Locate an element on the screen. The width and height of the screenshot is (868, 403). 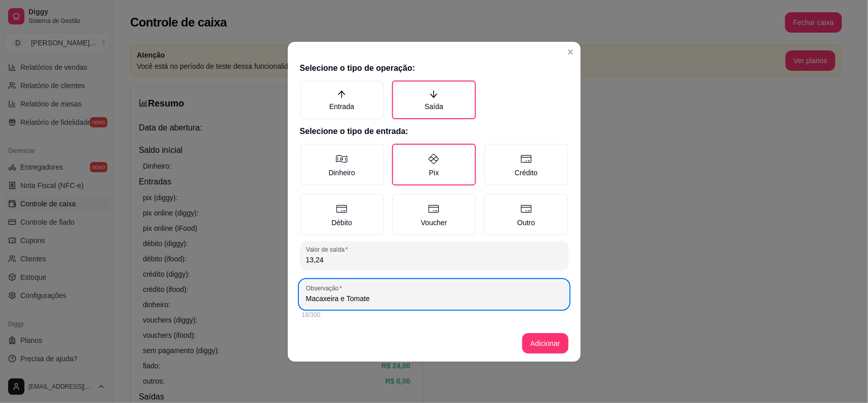
label: Crédito is located at coordinates (526, 165).